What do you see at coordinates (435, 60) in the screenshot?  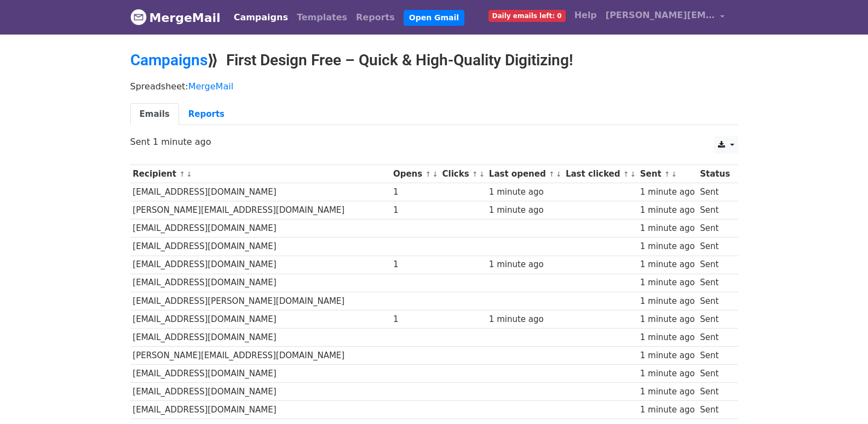 I see `h2: ⟫ First Design Free – Quick & High-Quality Digitizing!` at bounding box center [435, 60].